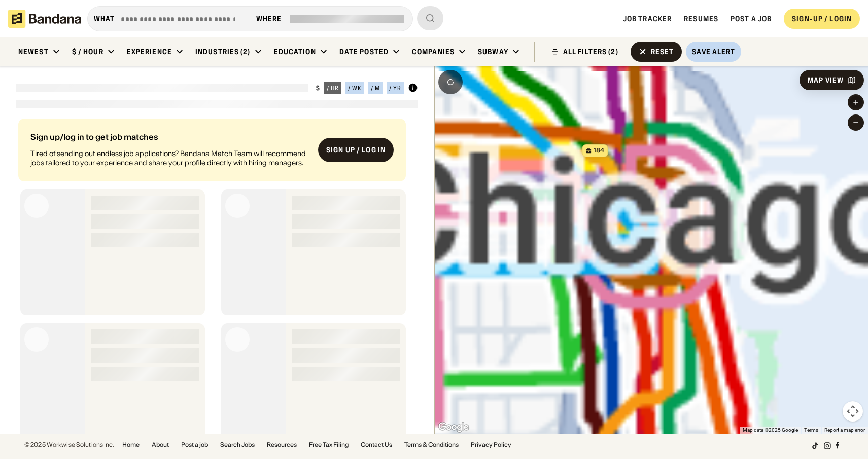  What do you see at coordinates (822, 19) in the screenshot?
I see `div: SIGN-UP / LOGIN` at bounding box center [822, 19].